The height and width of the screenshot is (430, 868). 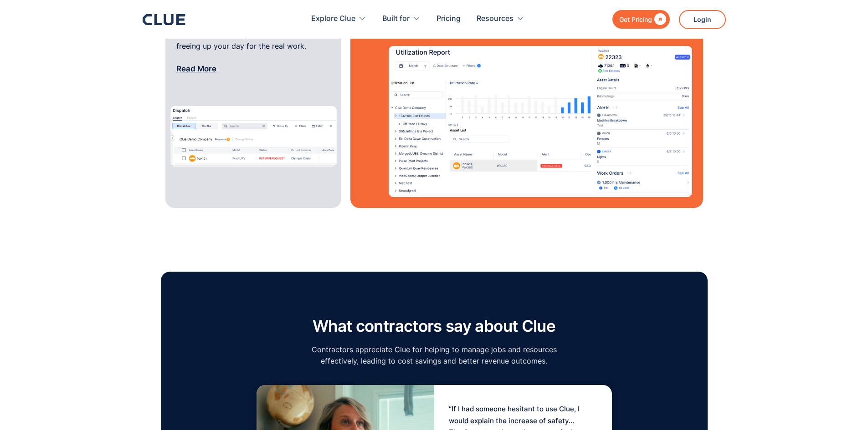 I want to click on h2: What contractors say about Clue, so click(x=434, y=326).